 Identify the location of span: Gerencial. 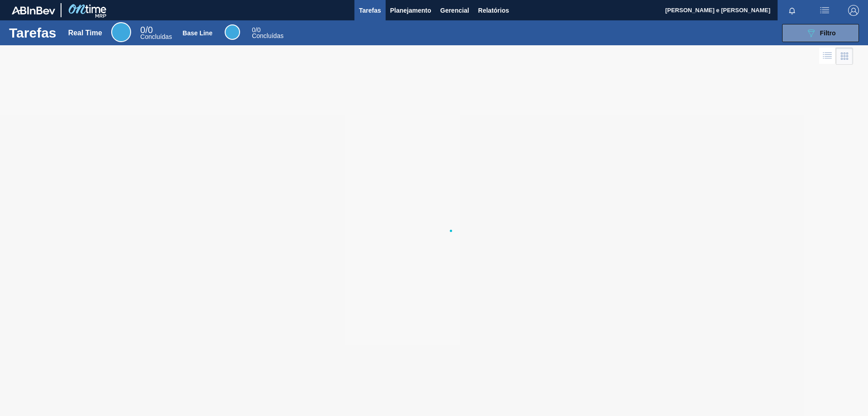
(455, 11).